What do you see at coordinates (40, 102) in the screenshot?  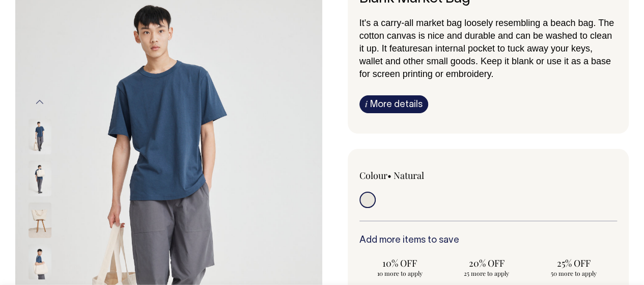 I see `button: Previous` at bounding box center [40, 102].